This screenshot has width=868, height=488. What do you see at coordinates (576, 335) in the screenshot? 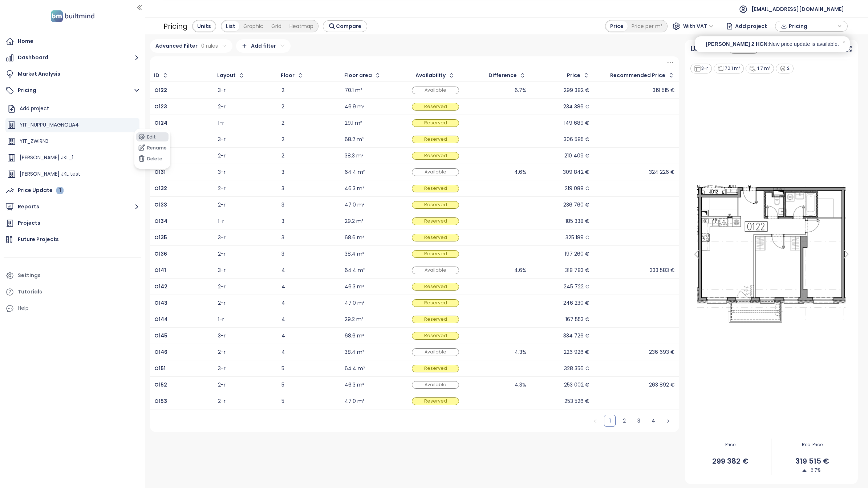
I see `div: 334 726 €` at bounding box center [576, 335].